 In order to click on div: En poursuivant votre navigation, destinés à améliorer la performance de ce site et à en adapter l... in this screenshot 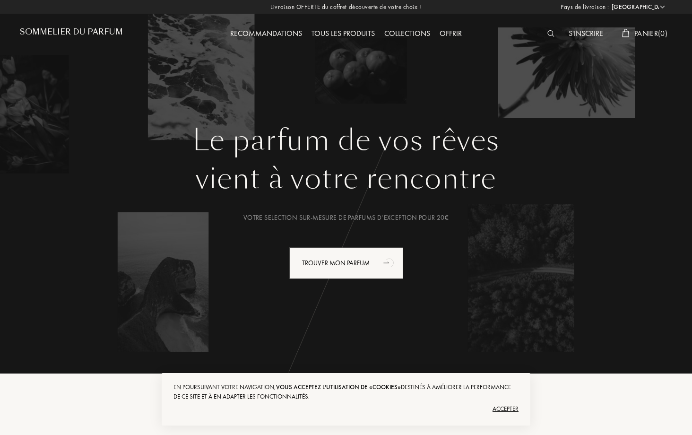, I will do `click(346, 392)`.